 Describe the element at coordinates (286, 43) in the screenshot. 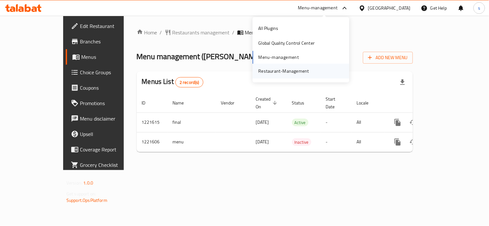

I see `div: Global Quality Control Center` at that location.